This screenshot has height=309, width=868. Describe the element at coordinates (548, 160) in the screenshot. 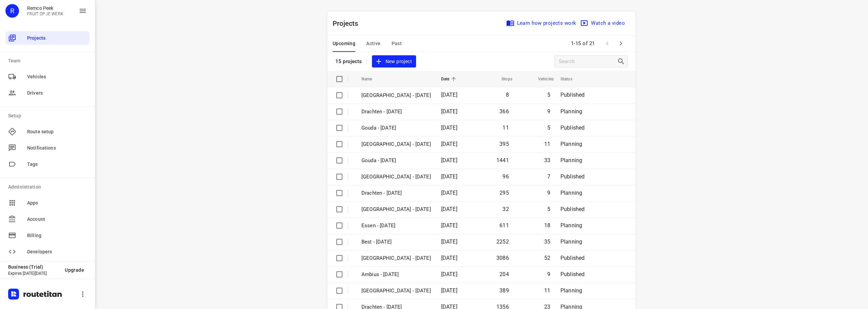

I see `span: 33` at that location.